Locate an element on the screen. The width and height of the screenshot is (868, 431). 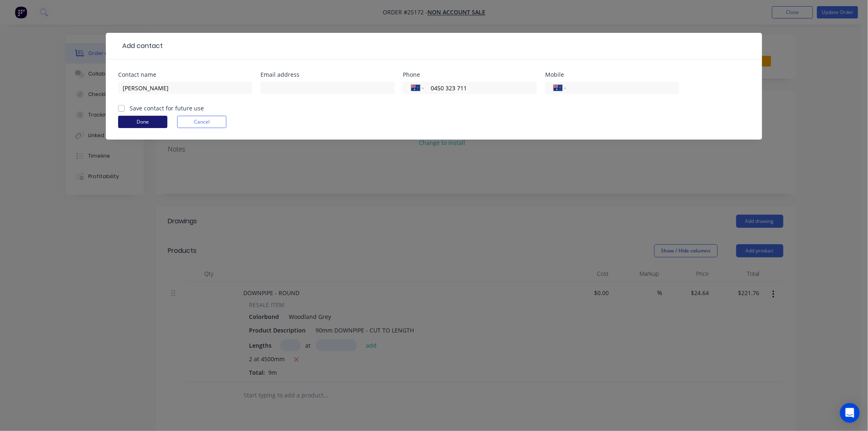
button: Done is located at coordinates (143, 122).